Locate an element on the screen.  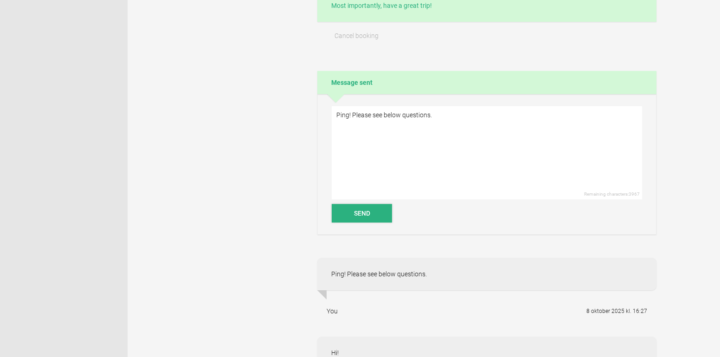
div: You is located at coordinates (332, 311).